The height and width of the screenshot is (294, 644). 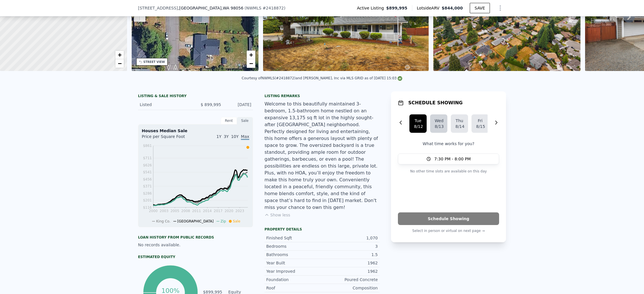 I want to click on button: Schedule Showing, so click(x=448, y=219).